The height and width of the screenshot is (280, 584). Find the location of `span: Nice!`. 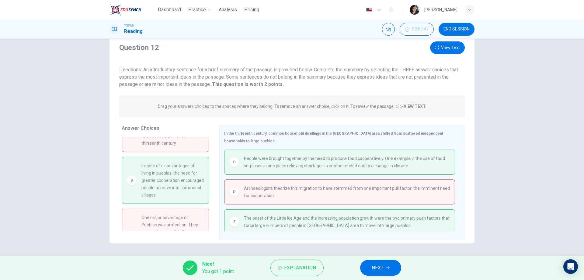

span: Nice! is located at coordinates (218, 264).